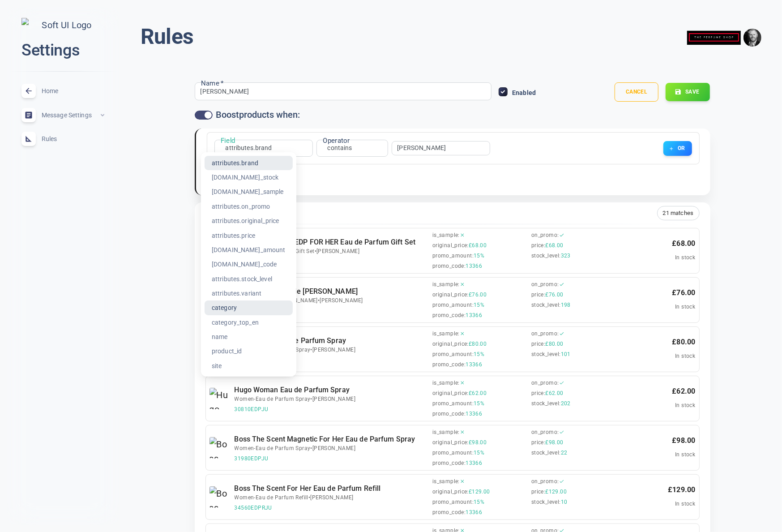 This screenshot has width=782, height=532. Describe the element at coordinates (248, 163) in the screenshot. I see `li: attributes.brand` at that location.